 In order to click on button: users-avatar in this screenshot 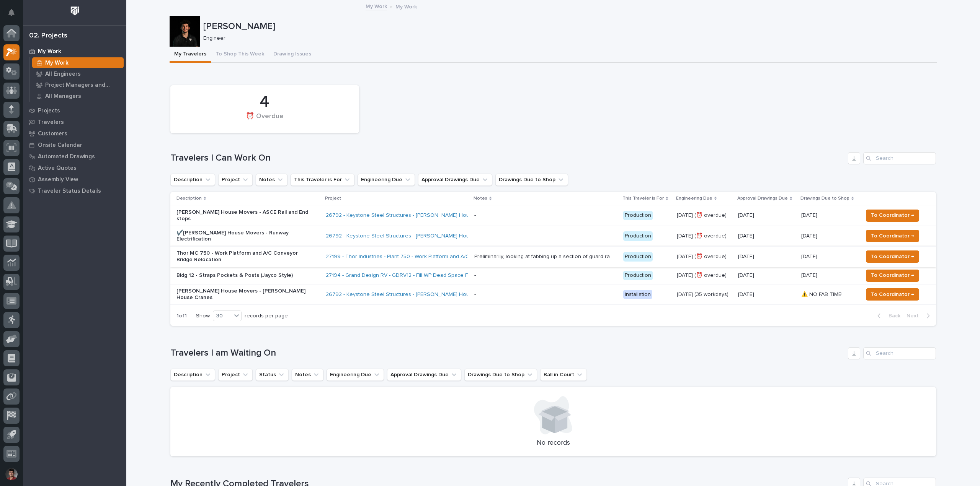, I will do `click(12, 474)`.